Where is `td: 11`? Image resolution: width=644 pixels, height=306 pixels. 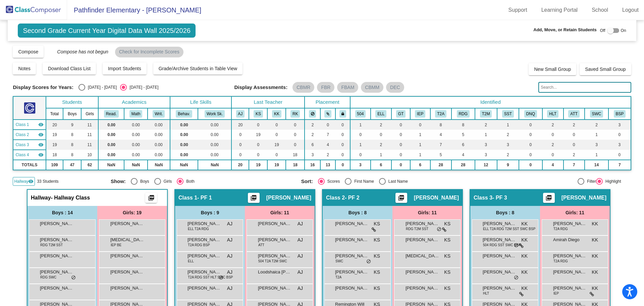 td: 11 is located at coordinates (90, 125).